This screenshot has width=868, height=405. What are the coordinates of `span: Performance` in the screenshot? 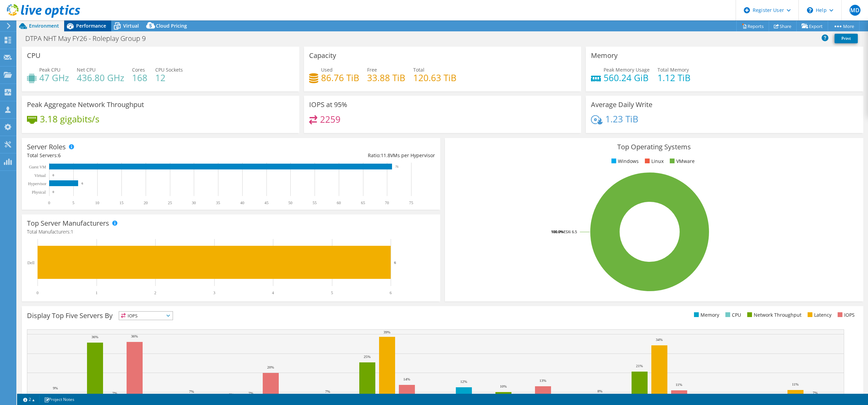 It's located at (91, 25).